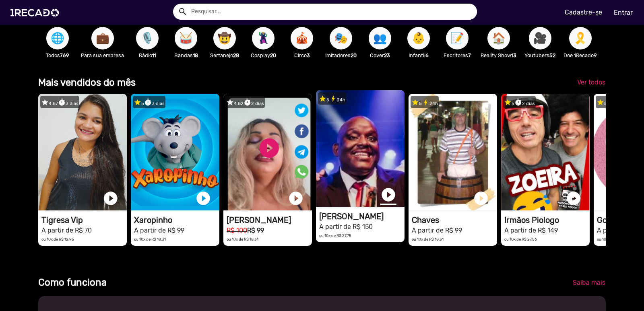 This screenshot has height=311, width=644. What do you see at coordinates (73, 282) in the screenshot?
I see `b: Como funciona` at bounding box center [73, 282].